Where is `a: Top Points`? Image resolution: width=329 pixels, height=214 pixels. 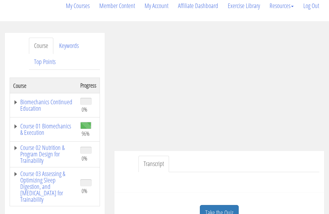 a: Top Points is located at coordinates (45, 62).